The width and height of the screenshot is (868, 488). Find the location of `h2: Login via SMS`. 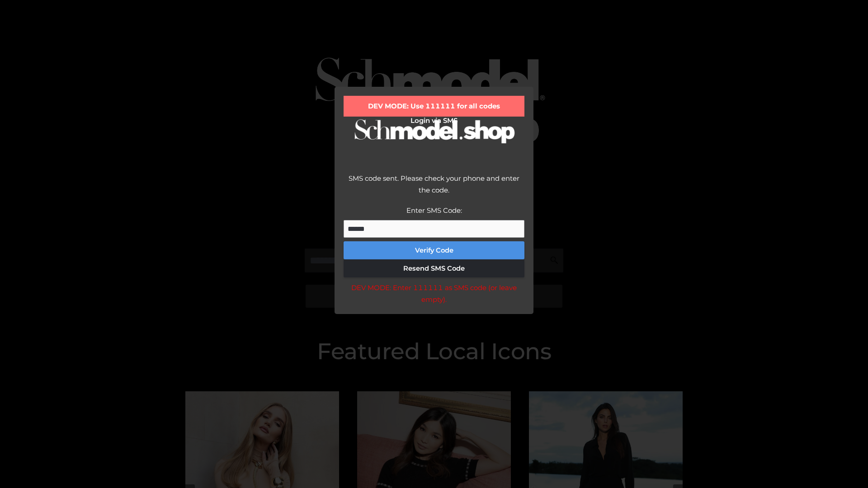

h2: Login via SMS is located at coordinates (434, 121).